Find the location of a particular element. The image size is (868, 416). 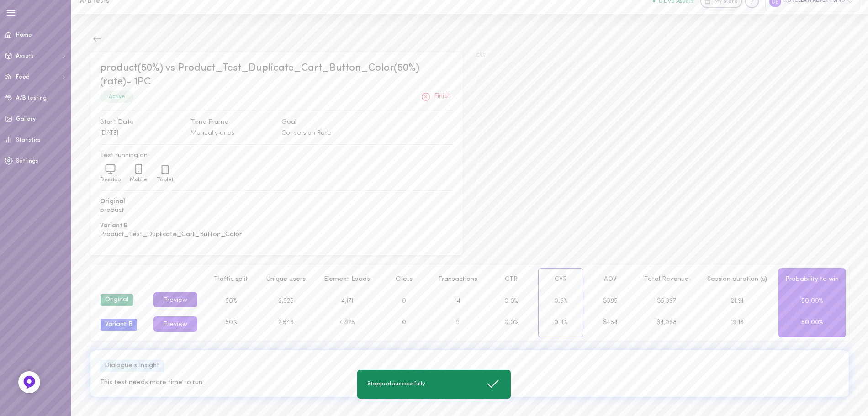

img: Feedback Button is located at coordinates (29, 382).